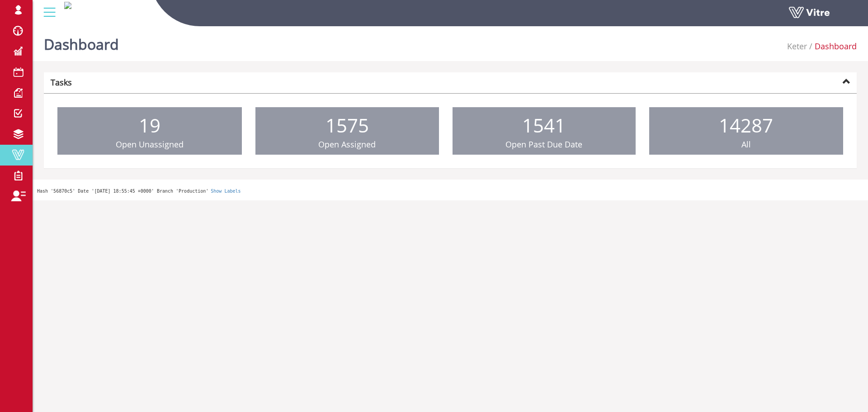 This screenshot has width=868, height=412. What do you see at coordinates (68, 5) in the screenshot?
I see `img: 89a1e879-483e-4009-bea7-dbfb47cfb1c8.jpg` at bounding box center [68, 5].